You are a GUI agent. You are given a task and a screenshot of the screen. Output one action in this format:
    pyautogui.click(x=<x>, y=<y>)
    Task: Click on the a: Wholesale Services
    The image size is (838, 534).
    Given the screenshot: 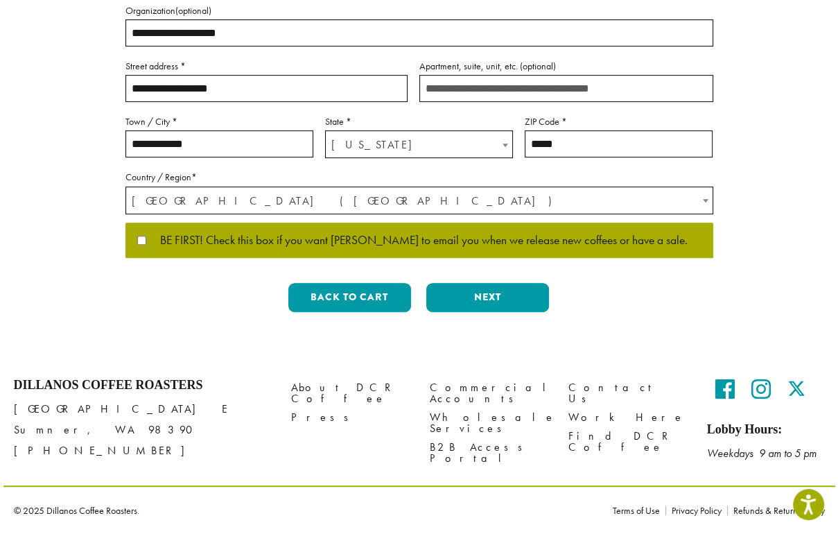 What is the action you would take?
    pyautogui.click(x=489, y=422)
    